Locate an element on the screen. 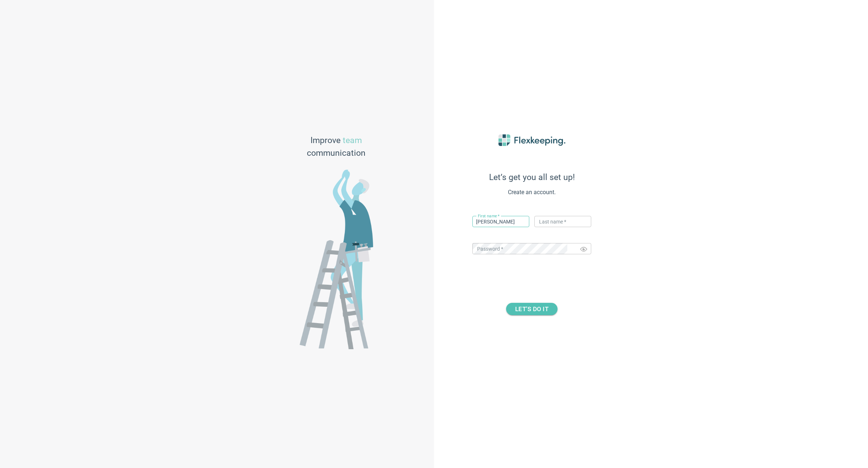 The height and width of the screenshot is (468, 868). span: Let’s get you all set up! is located at coordinates (532, 177).